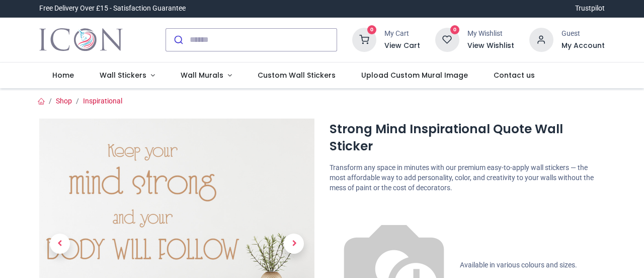  What do you see at coordinates (64, 101) in the screenshot?
I see `a: Shop` at bounding box center [64, 101].